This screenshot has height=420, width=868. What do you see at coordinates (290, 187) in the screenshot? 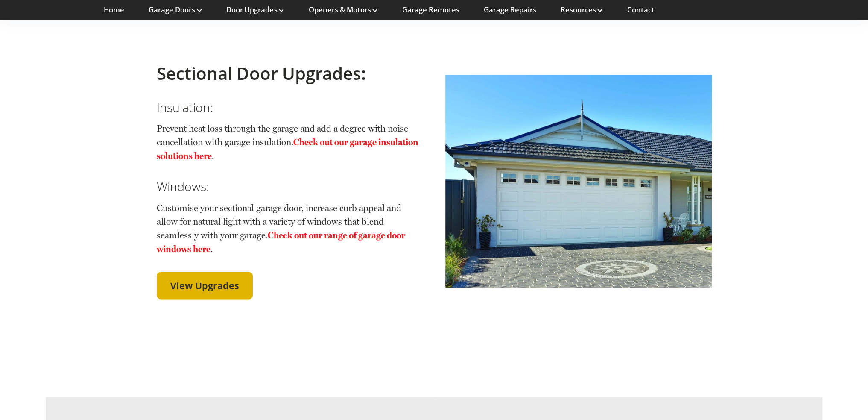
I see `h3: Windows:` at bounding box center [290, 187].